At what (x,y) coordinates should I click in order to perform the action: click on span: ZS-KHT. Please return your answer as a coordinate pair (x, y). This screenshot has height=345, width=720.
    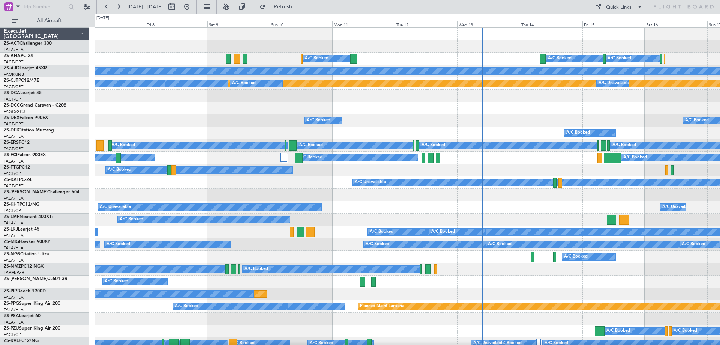
    Looking at the image, I should click on (12, 204).